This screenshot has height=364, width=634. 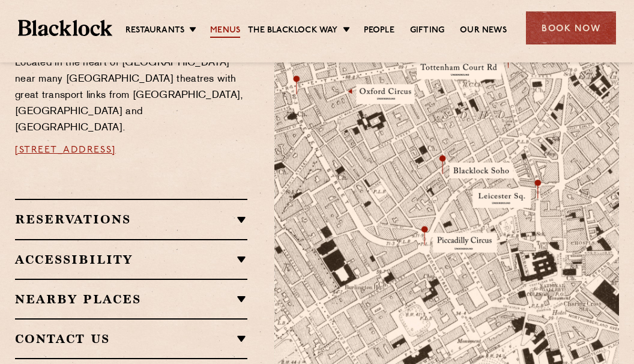 I want to click on a: Restaurants, so click(x=155, y=31).